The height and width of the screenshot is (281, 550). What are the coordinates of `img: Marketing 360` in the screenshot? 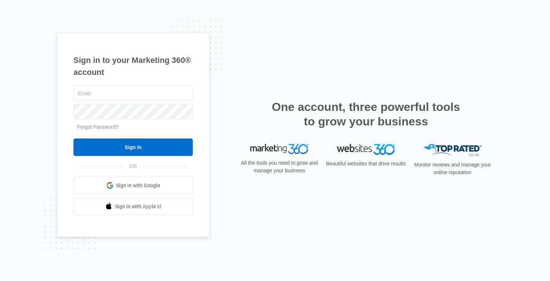 It's located at (279, 149).